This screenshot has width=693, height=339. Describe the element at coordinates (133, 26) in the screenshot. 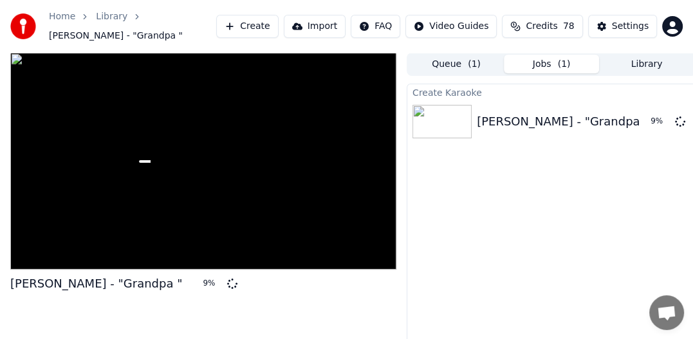

I see `nav: breadcrumb` at that location.